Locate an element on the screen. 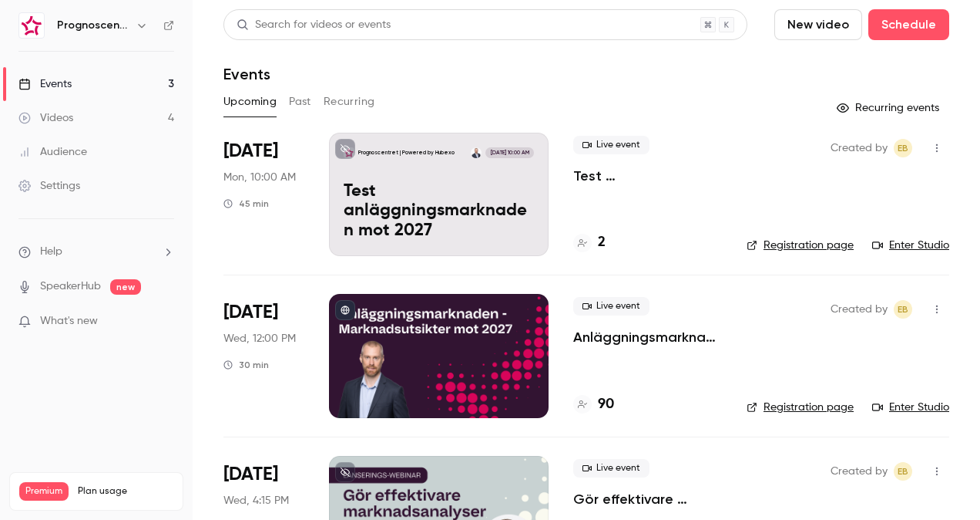  button: Recurring is located at coordinates (349, 102).